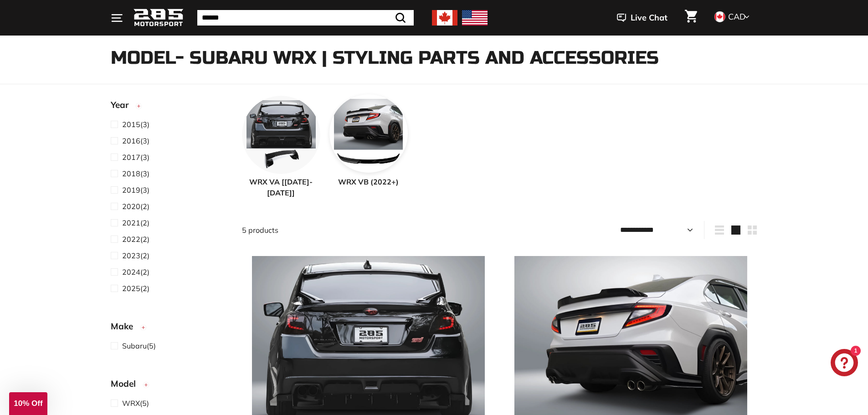 This screenshot has width=868, height=415. Describe the element at coordinates (368, 147) in the screenshot. I see `a: WRX VB (2022+)` at that location.